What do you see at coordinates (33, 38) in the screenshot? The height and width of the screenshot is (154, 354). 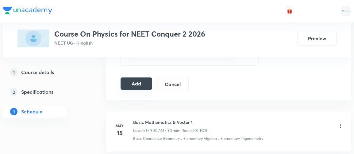 I see `img: 5DFDDBAB-DED6-4832-B5C5-7415D7533D95_plus.png` at bounding box center [33, 38].